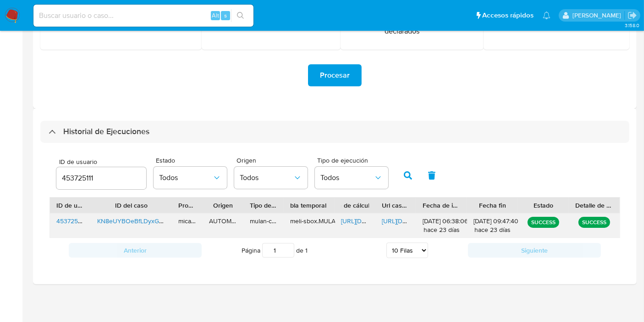  Describe the element at coordinates (144, 16) in the screenshot. I see `input: Buscar usuario o caso...` at that location.